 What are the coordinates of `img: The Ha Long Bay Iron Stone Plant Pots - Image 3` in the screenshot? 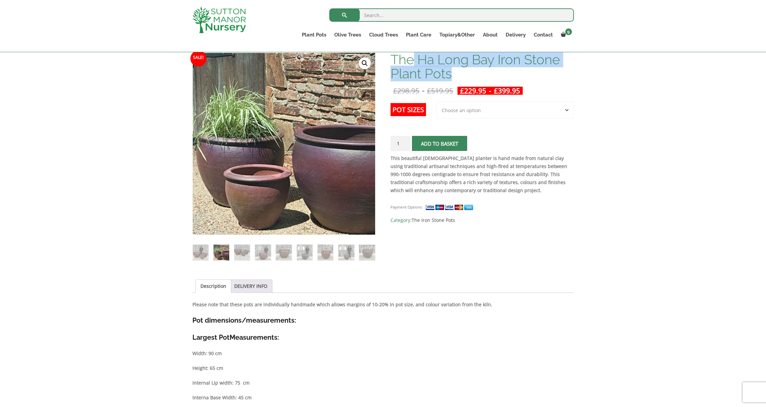 It's located at (242, 252).